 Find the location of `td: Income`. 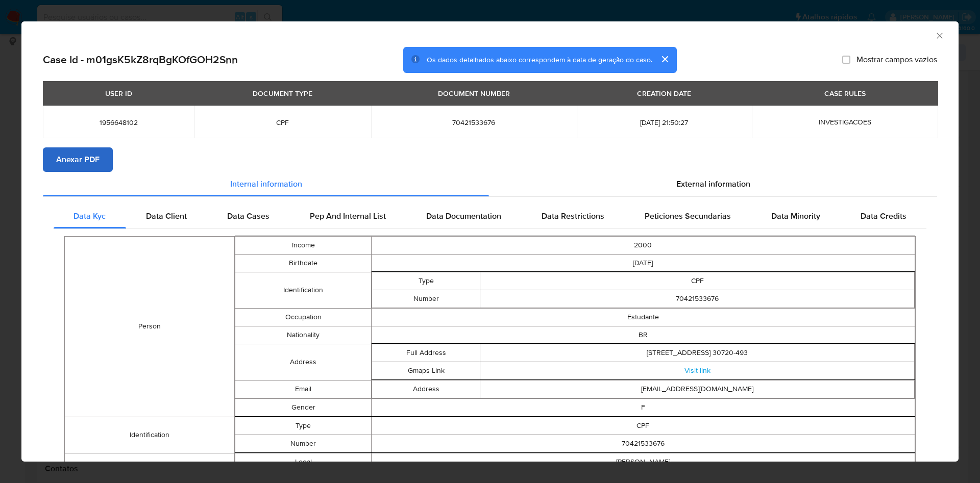

td: Income is located at coordinates (303, 245).